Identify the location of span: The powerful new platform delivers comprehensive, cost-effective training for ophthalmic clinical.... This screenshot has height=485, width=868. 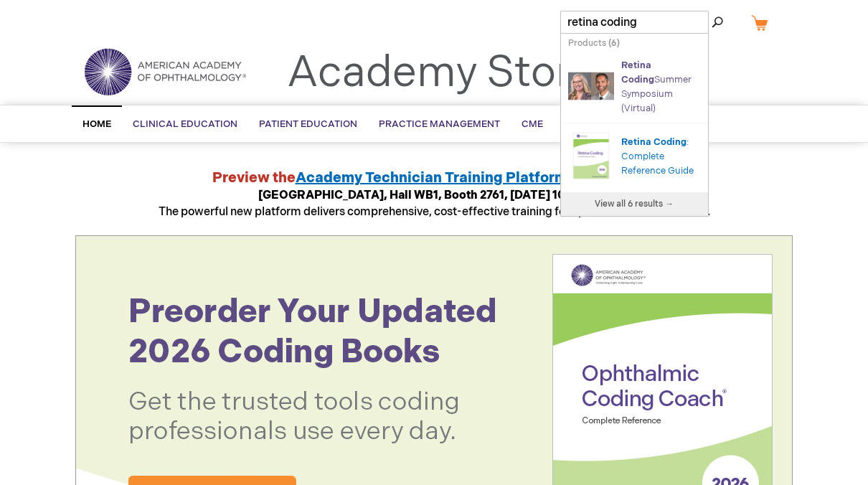
(434, 204).